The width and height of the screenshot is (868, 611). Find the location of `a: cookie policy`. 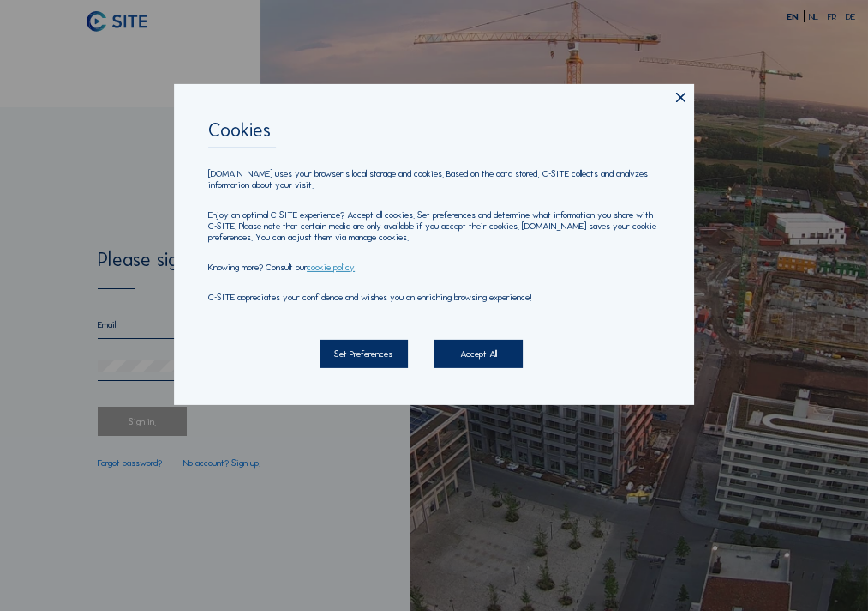

a: cookie policy is located at coordinates (331, 266).